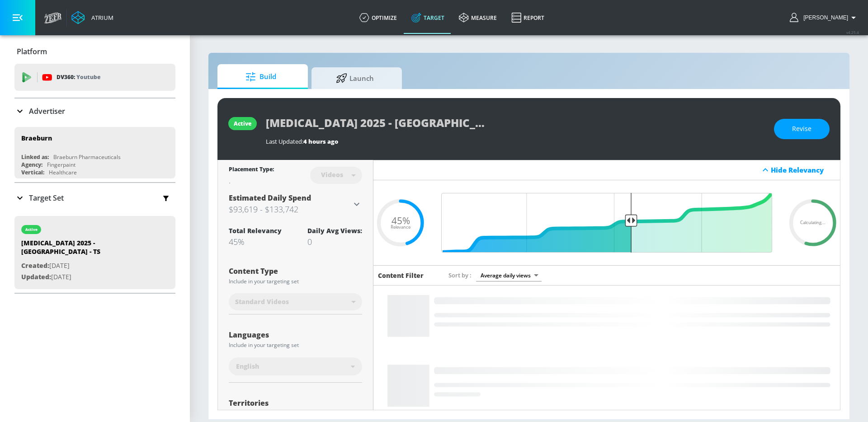 Image resolution: width=868 pixels, height=422 pixels. Describe the element at coordinates (251, 170) in the screenshot. I see `div: Placement Type:` at that location.